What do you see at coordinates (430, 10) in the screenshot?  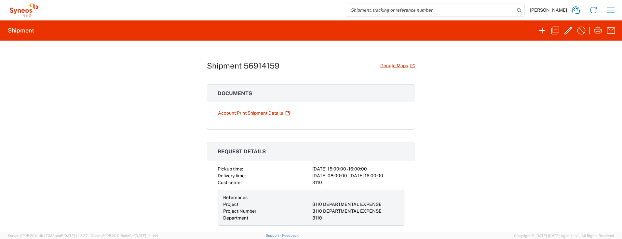 I see `input: Shipment, tracking or reference number` at bounding box center [430, 10].